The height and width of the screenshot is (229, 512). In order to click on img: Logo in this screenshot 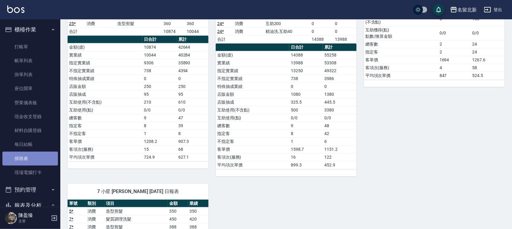, I will do `click(16, 9)`.